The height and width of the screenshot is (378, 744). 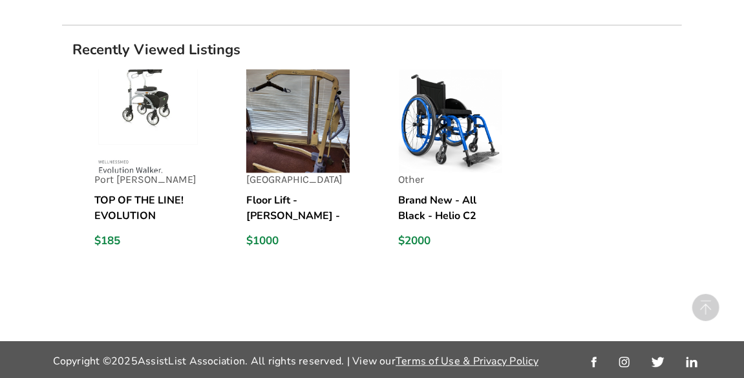 What do you see at coordinates (464, 169) in the screenshot?
I see `a: listingOtherBrand New - All Black - Helio C2 Carbon Folding Wheelchair & Matrix Libra Cushion & M...` at bounding box center [464, 169].